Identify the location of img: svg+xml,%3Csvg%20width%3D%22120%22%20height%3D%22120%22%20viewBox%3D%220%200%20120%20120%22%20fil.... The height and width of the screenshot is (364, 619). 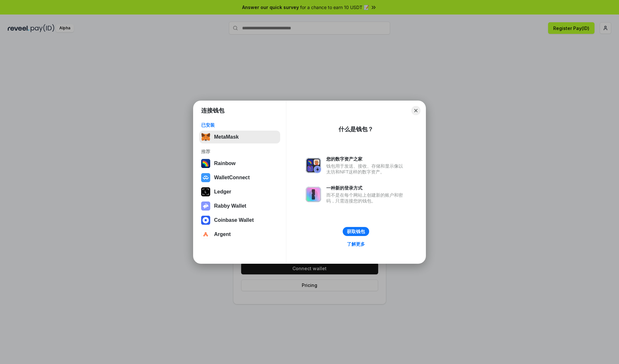
(206, 164).